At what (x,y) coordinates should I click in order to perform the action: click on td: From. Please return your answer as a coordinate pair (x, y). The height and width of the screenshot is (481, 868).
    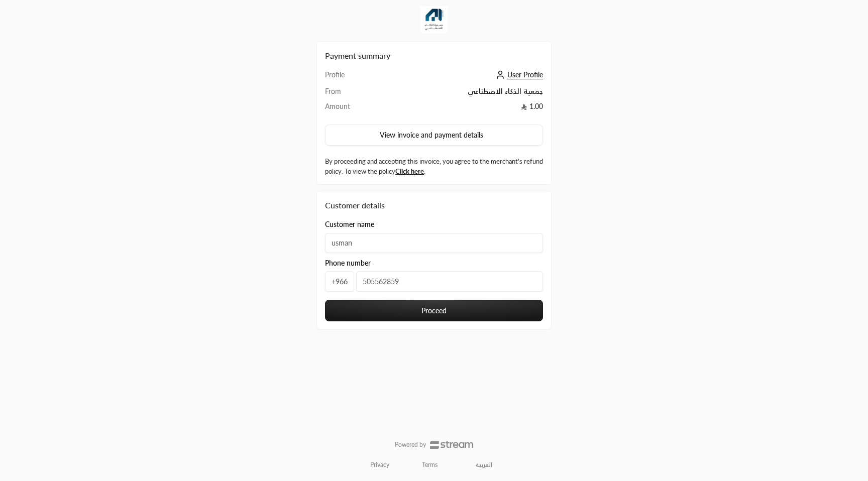
    Looking at the image, I should click on (352, 94).